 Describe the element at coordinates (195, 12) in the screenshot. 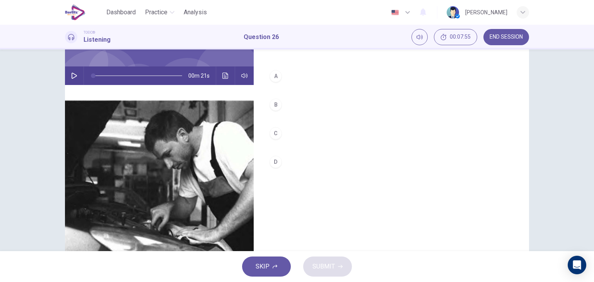

I see `button: Analysis` at that location.